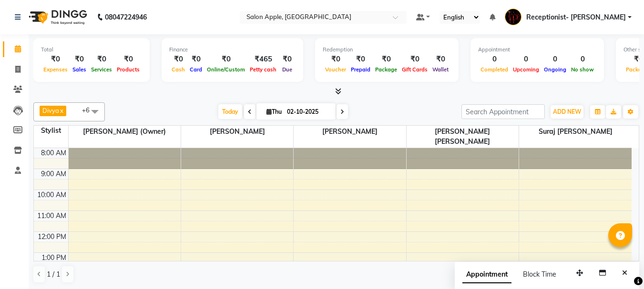  Describe the element at coordinates (567, 111) in the screenshot. I see `span: ADD NEW` at that location.